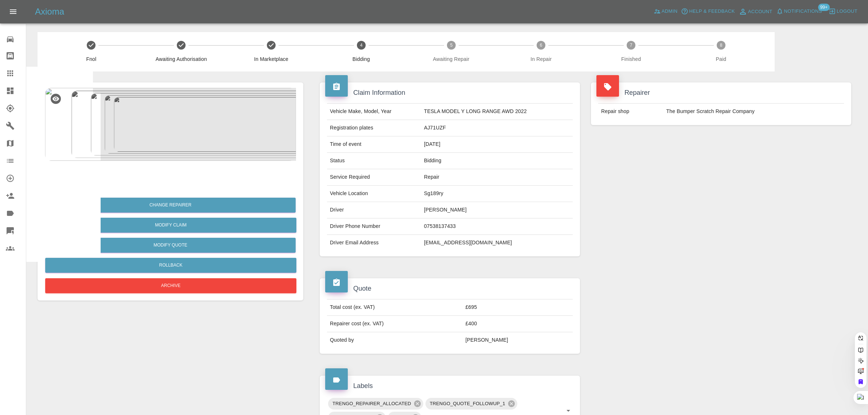 This screenshot has height=415, width=868. I want to click on td: Total cost (ex. VAT), so click(395, 307).